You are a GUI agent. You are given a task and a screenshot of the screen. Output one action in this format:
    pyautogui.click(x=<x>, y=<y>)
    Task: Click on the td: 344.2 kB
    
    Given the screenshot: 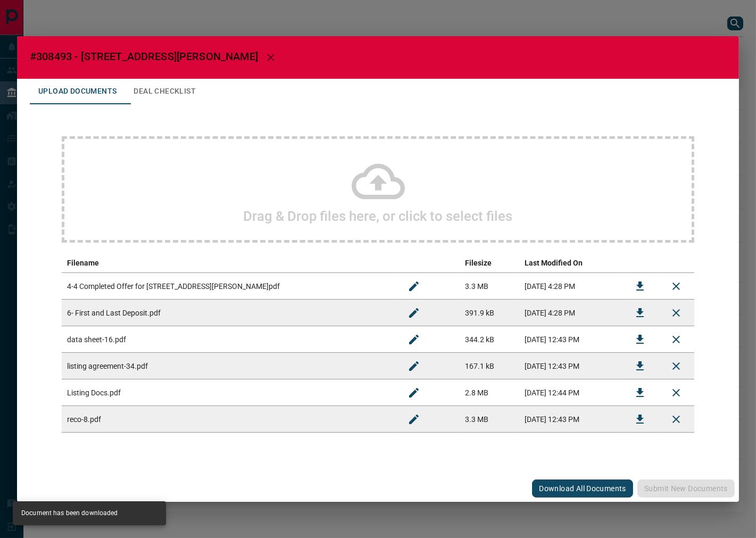 What is the action you would take?
    pyautogui.click(x=490, y=340)
    